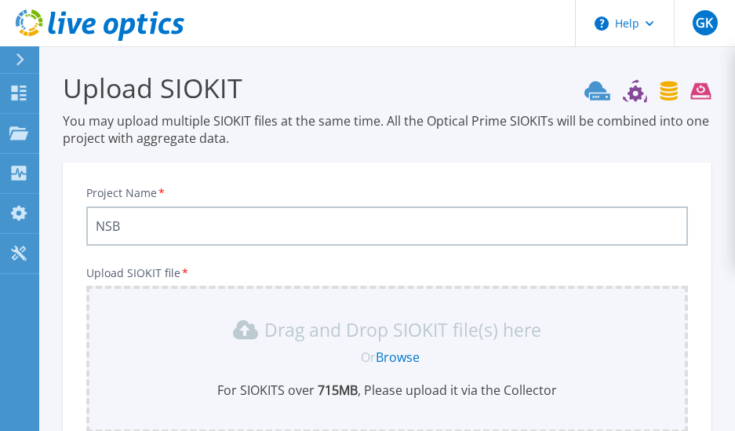 This screenshot has height=431, width=735. Describe the element at coordinates (387, 273) in the screenshot. I see `p: Upload SIOKIT file` at that location.